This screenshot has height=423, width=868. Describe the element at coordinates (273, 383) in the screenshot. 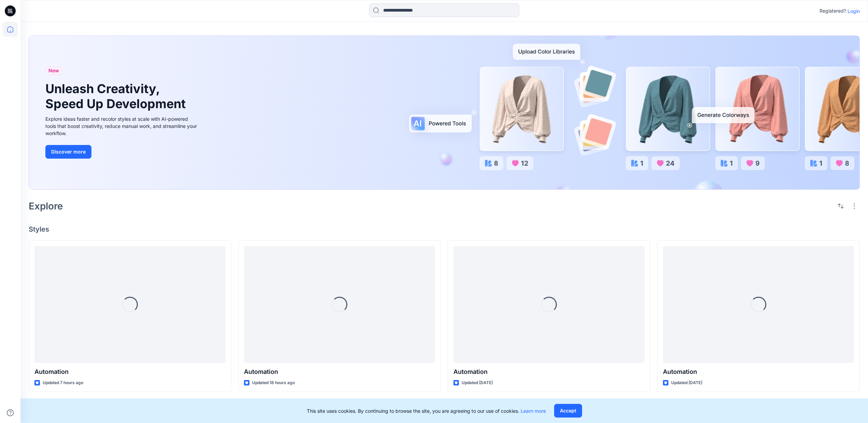

I see `p: Updated 18 hours ago` at that location.